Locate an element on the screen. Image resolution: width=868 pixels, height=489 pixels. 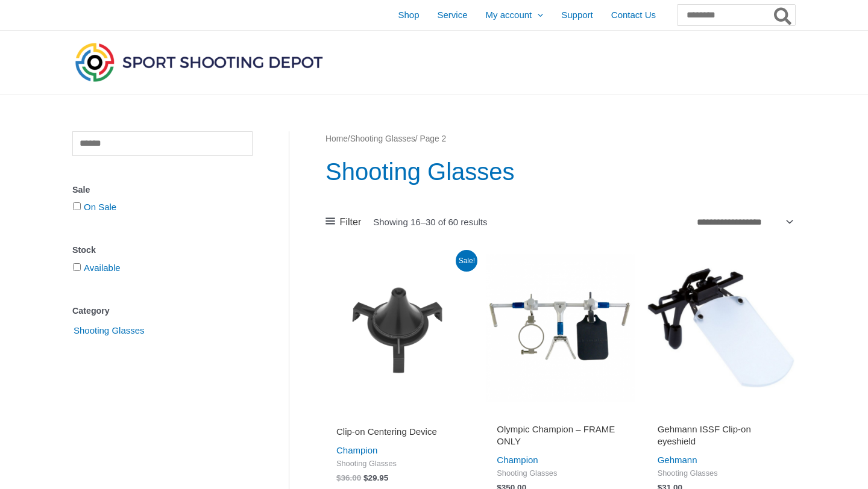
img: ISSF Clip-on eyeshield is located at coordinates (721, 328).